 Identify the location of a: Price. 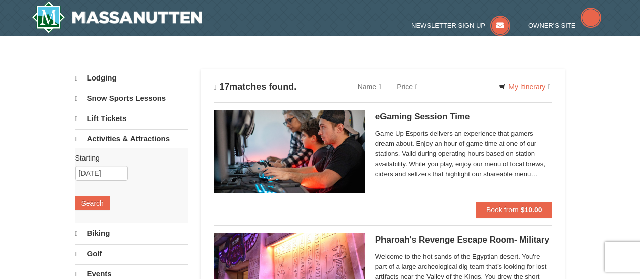
(407, 87).